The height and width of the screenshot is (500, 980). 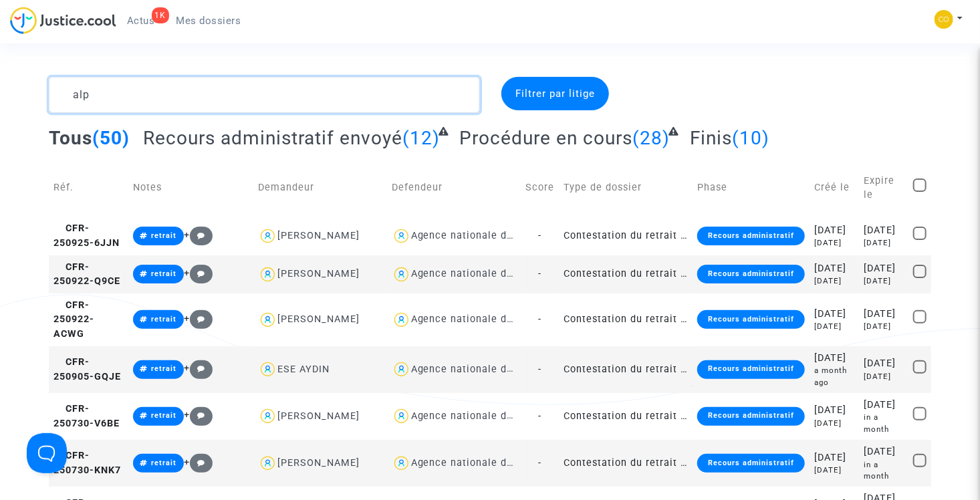 What do you see at coordinates (86, 416) in the screenshot?
I see `span: CFR-250730-V6BE` at bounding box center [86, 416].